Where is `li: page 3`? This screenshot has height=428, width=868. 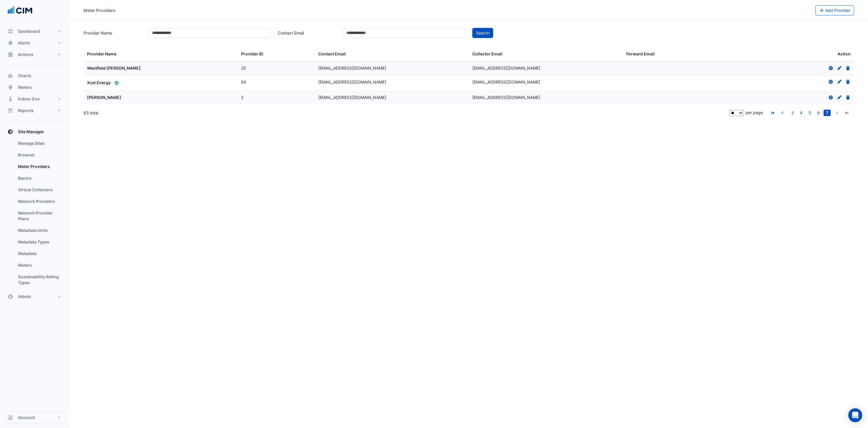
li: page 3 is located at coordinates (793, 113).